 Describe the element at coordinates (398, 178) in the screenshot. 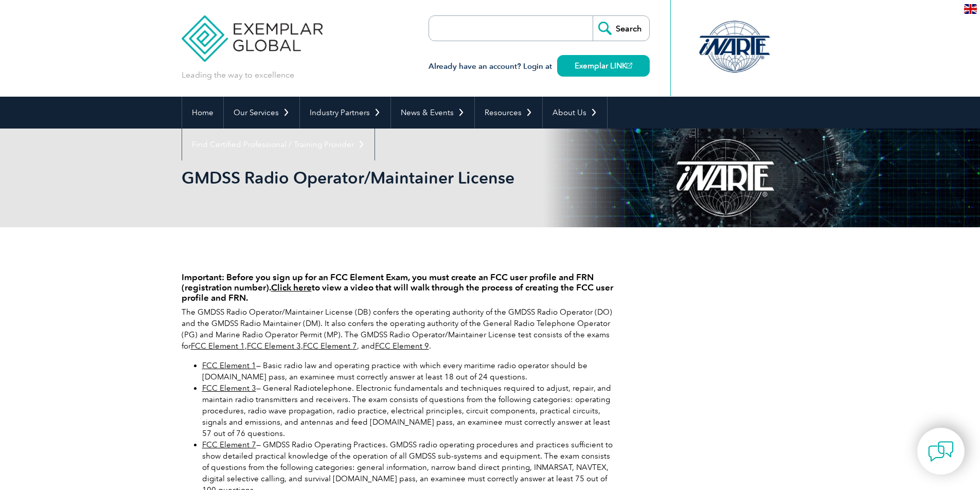

I see `h2: GMDSS Radio Operator/Maintainer License` at that location.